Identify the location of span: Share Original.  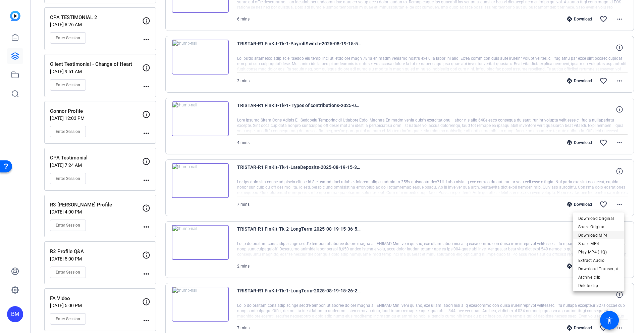
(599, 227).